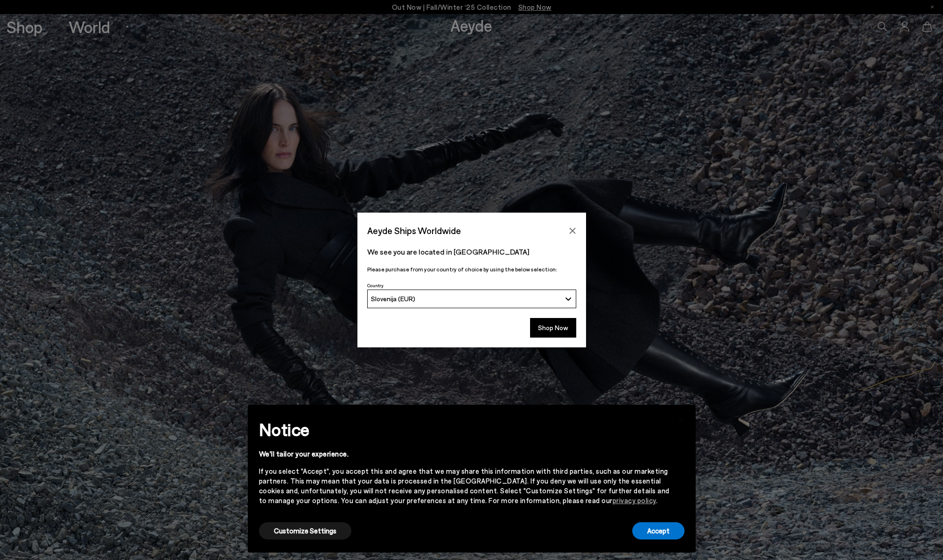 The width and height of the screenshot is (943, 560). Describe the element at coordinates (393, 299) in the screenshot. I see `span: Slovenija (EUR)` at that location.